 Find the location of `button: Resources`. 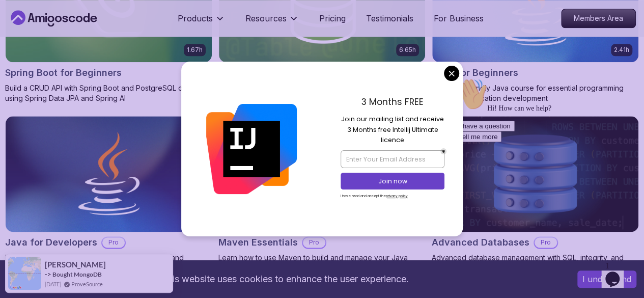

button: Resources is located at coordinates (272, 22).